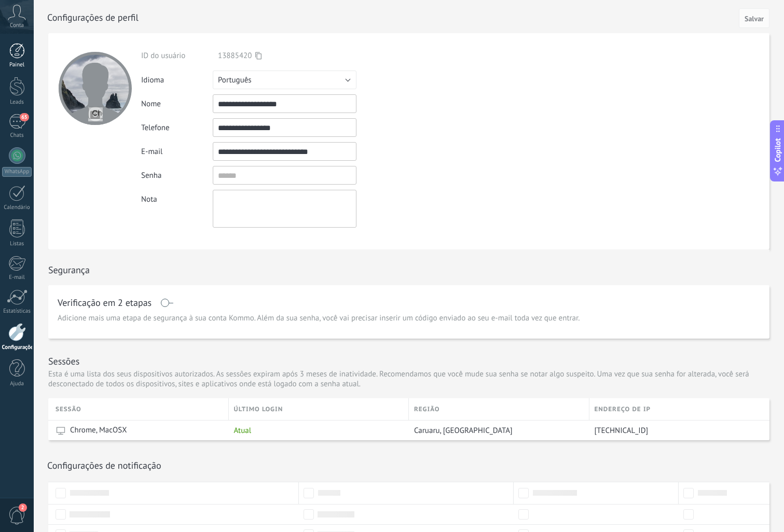 The width and height of the screenshot is (784, 532). What do you see at coordinates (99, 430) in the screenshot?
I see `span: Chrome, MacOSX` at bounding box center [99, 430].